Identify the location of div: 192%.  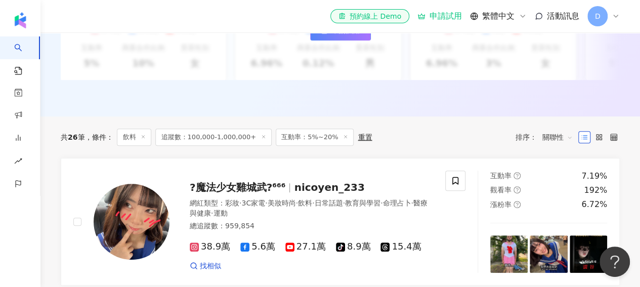
(596, 190).